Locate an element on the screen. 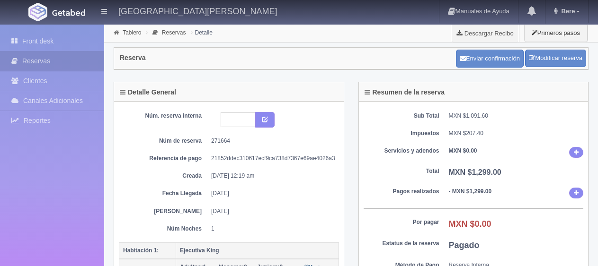 Image resolution: width=598 pixels, height=266 pixels. button: Primeros pasos is located at coordinates (555, 33).